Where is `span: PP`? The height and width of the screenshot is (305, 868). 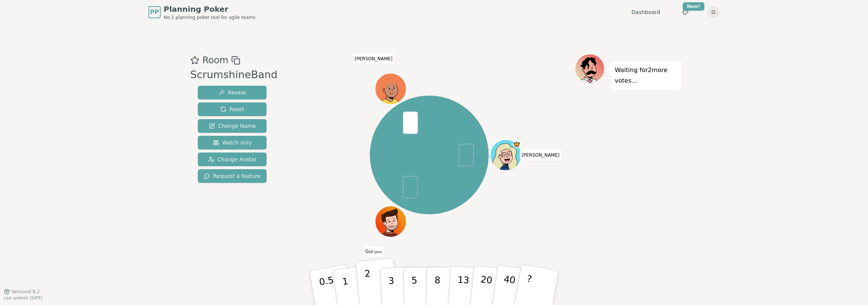 span: PP is located at coordinates (154, 12).